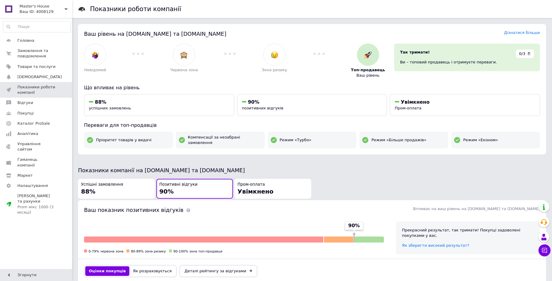  Describe the element at coordinates (124, 140) in the screenshot. I see `span: Пріоритет товарів у видачі` at that location.